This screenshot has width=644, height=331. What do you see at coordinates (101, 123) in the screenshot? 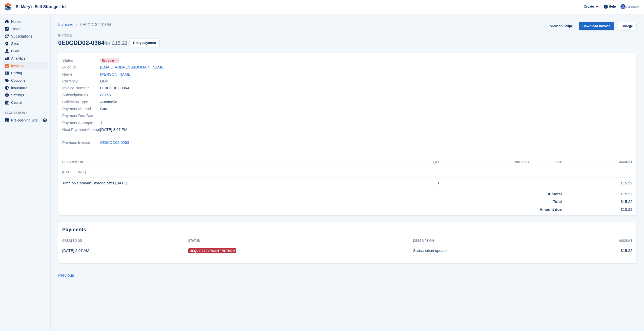
I see `span: 1` at bounding box center [101, 123].